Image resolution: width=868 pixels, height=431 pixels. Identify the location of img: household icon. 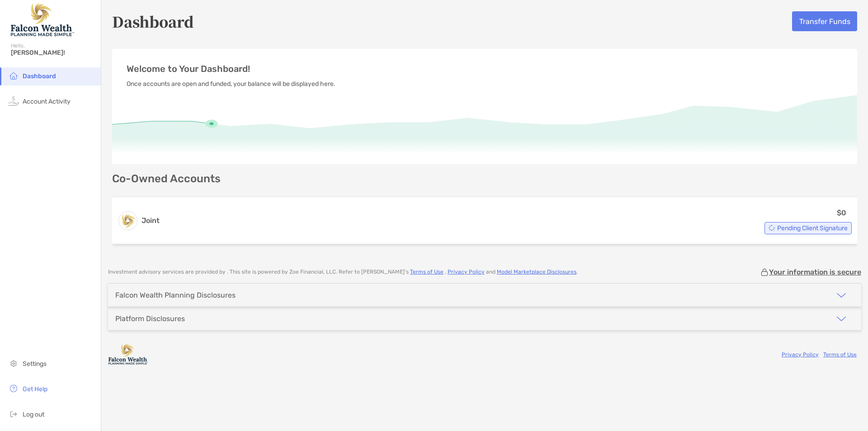
(13, 76).